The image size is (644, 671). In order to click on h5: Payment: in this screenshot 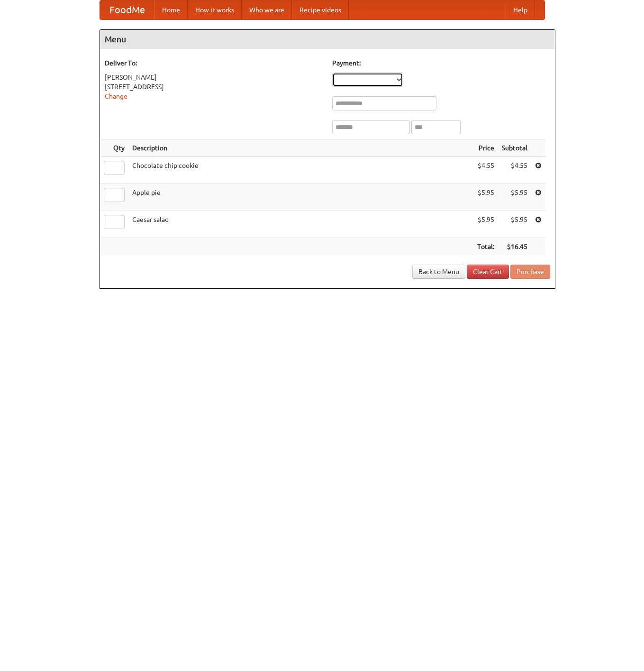, I will do `click(441, 63)`.